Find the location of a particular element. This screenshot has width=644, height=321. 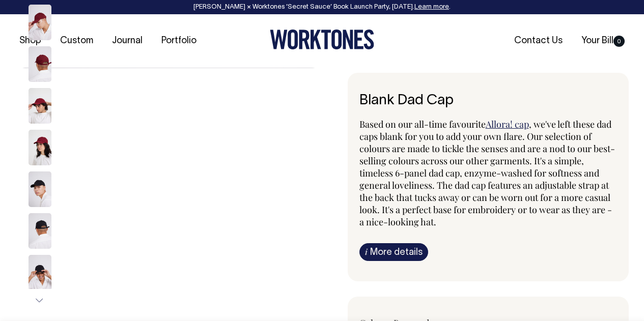

span: Based on our all-time favourite is located at coordinates (422, 124).